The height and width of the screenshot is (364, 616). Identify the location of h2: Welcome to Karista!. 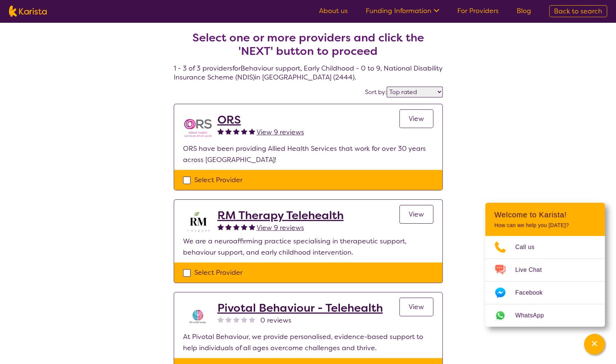
(545, 215).